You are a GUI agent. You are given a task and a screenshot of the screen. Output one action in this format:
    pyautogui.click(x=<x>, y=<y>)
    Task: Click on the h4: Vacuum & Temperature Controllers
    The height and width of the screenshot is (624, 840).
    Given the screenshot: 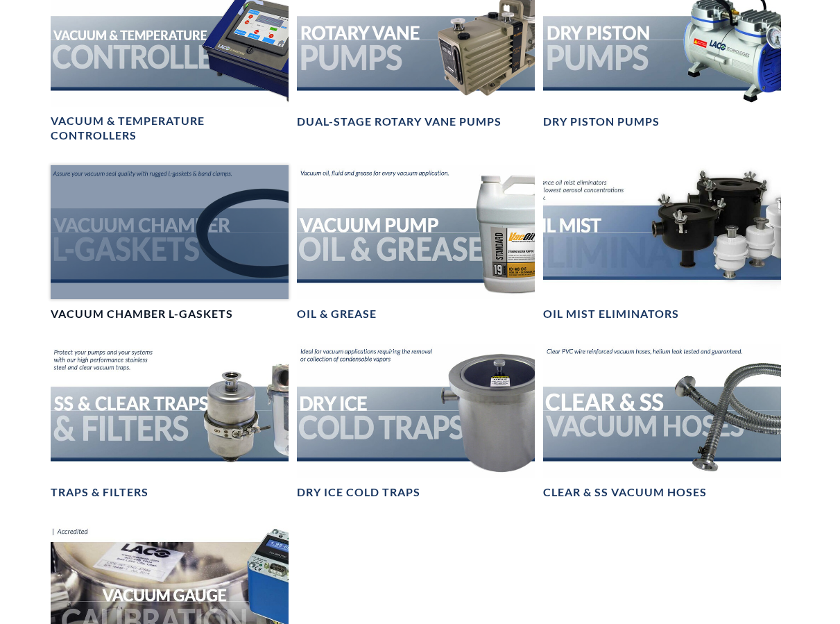 What is the action you would take?
    pyautogui.click(x=169, y=128)
    